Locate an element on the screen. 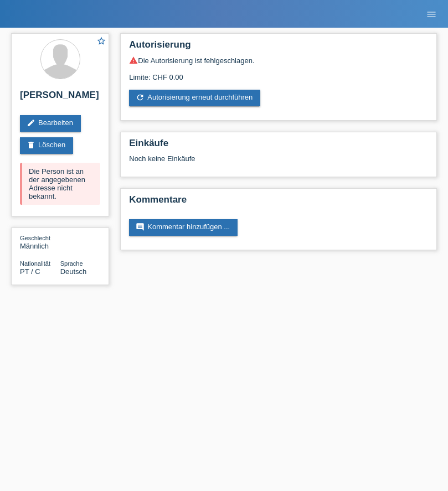 Image resolution: width=448 pixels, height=491 pixels. a: refreshAutorisierung erneut durchführen is located at coordinates (194, 98).